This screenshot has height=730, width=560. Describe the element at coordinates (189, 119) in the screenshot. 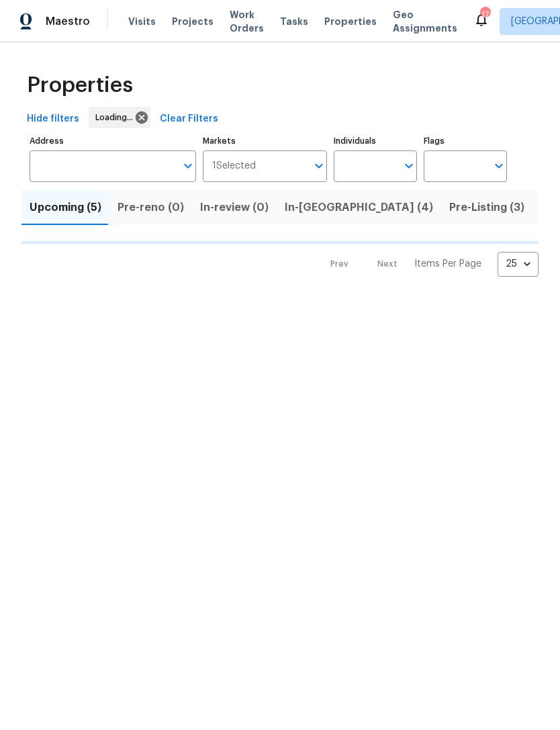

I see `button: Clear Filters` at that location.